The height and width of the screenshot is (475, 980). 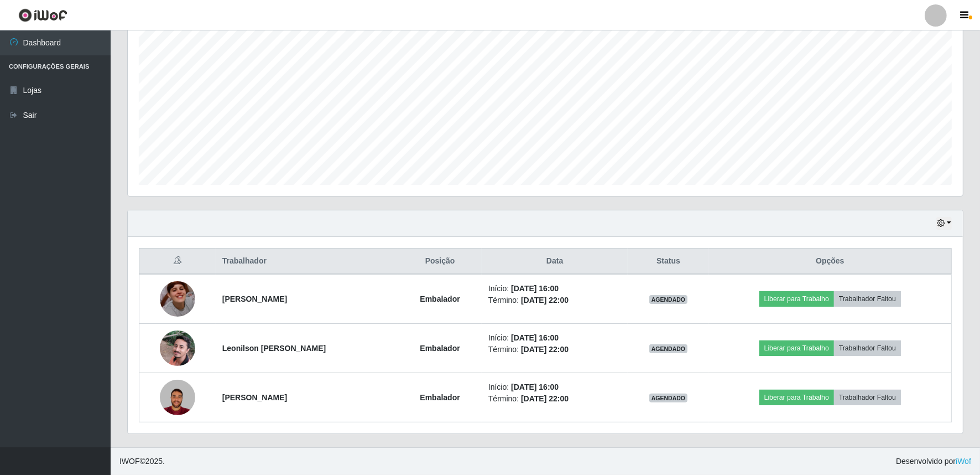 I want to click on th: Opções, so click(x=830, y=261).